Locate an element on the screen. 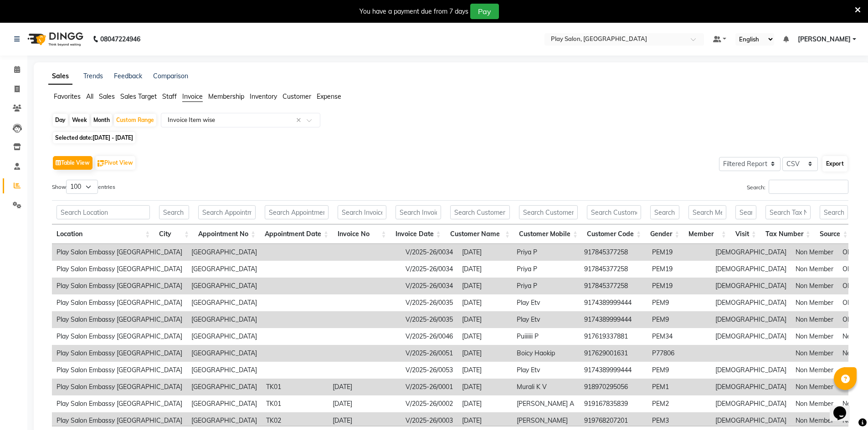  td: V/2025-26/0046 is located at coordinates (429, 336).